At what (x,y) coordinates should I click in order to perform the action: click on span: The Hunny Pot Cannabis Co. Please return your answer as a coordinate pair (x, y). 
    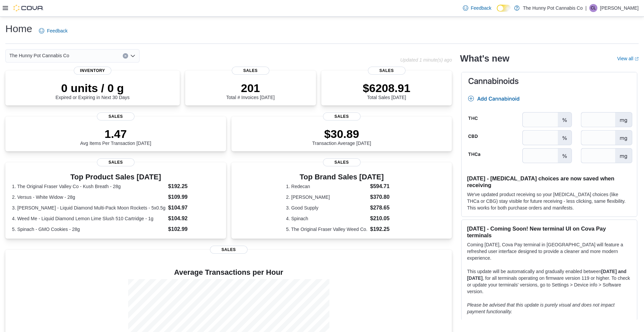
    Looking at the image, I should click on (39, 55).